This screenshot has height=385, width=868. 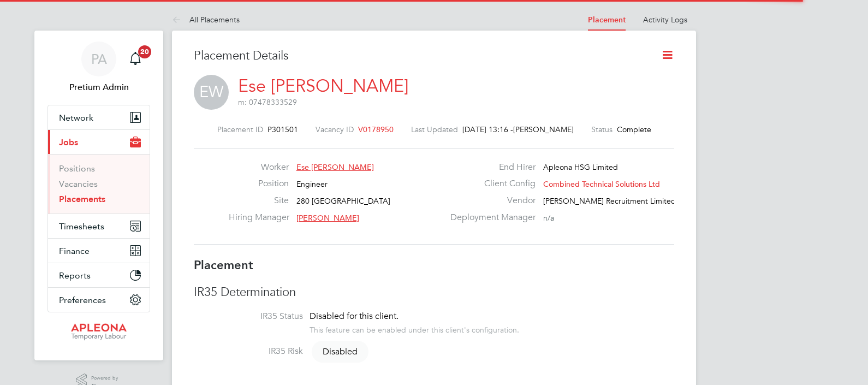 I want to click on label: IR35 Status, so click(x=248, y=317).